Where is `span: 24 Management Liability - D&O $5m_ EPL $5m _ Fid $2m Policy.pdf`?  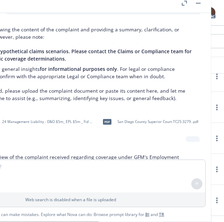 span: 24 Management Liability - D&O $5m_ EPL $5m _ Fid $2m Policy.pdf is located at coordinates (48, 121).